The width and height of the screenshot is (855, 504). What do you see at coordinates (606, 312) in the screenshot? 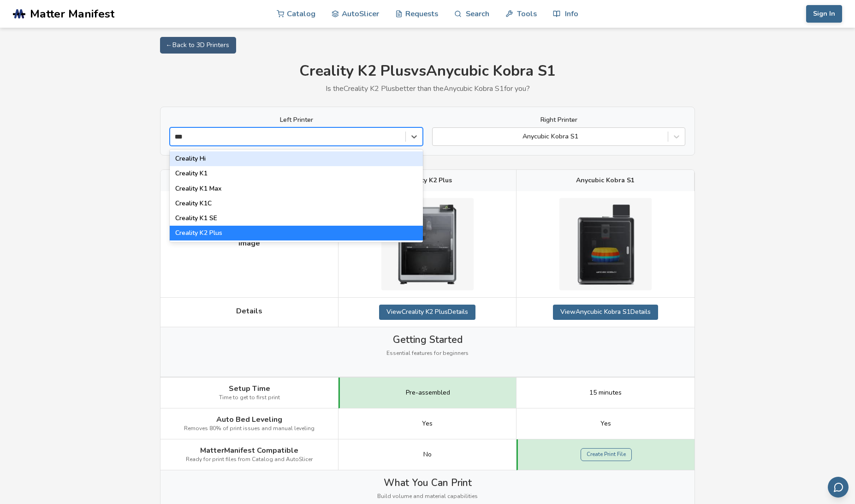
I see `a: ViewAnycubic Kobra S1Details` at bounding box center [606, 312].